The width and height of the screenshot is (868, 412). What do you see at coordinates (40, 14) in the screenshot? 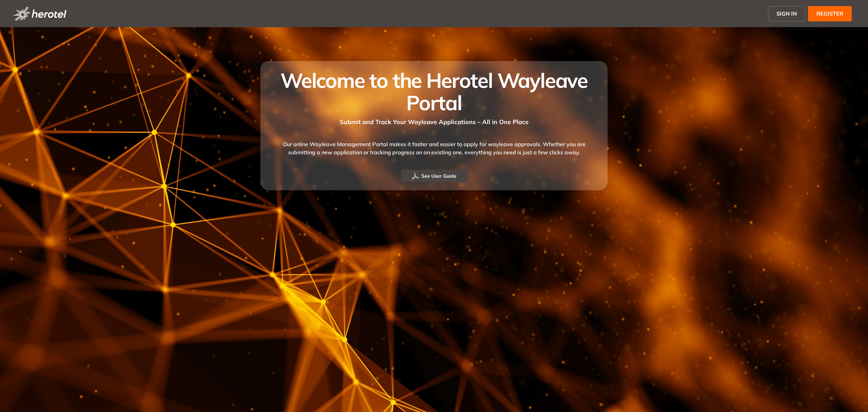
I see `img: logo` at bounding box center [40, 14].